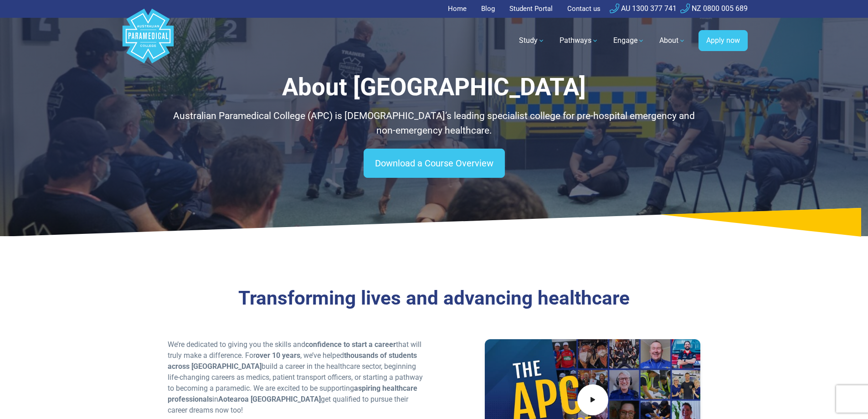 The height and width of the screenshot is (419, 868). What do you see at coordinates (350, 344) in the screenshot?
I see `strong: confidence to start a career` at bounding box center [350, 344].